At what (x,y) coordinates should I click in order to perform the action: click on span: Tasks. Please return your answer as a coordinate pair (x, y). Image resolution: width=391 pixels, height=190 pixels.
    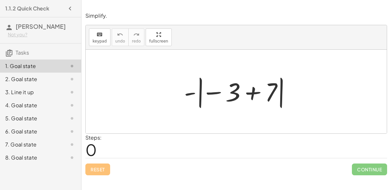
    Looking at the image, I should click on (22, 52).